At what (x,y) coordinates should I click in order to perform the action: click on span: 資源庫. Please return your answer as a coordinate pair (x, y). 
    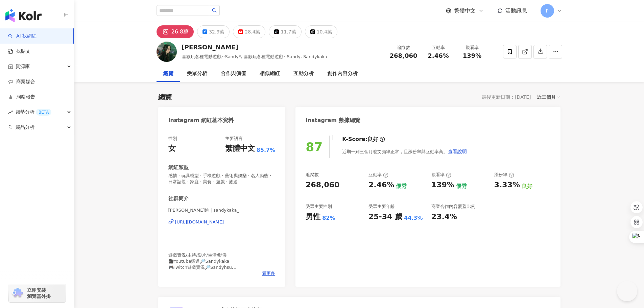
    Looking at the image, I should click on (23, 66).